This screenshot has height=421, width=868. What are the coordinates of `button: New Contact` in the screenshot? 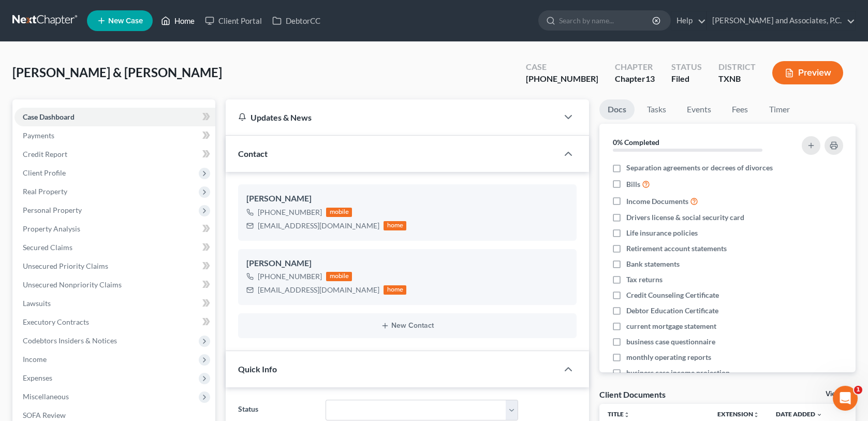 It's located at (406, 325).